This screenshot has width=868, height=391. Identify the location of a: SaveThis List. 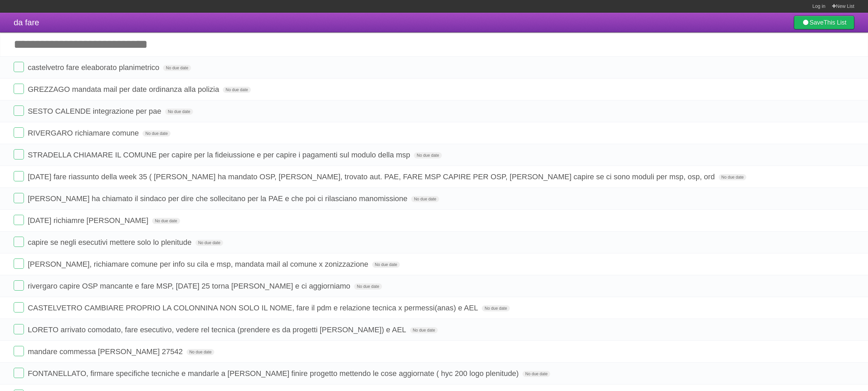
(824, 23).